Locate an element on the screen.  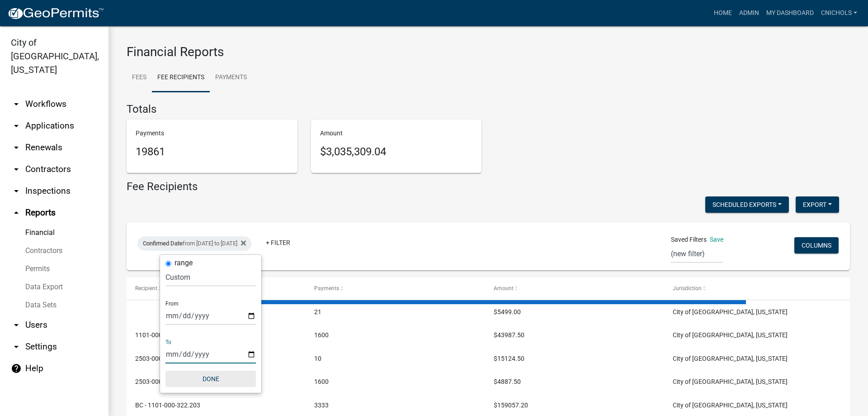
a: Home is located at coordinates (723, 13).